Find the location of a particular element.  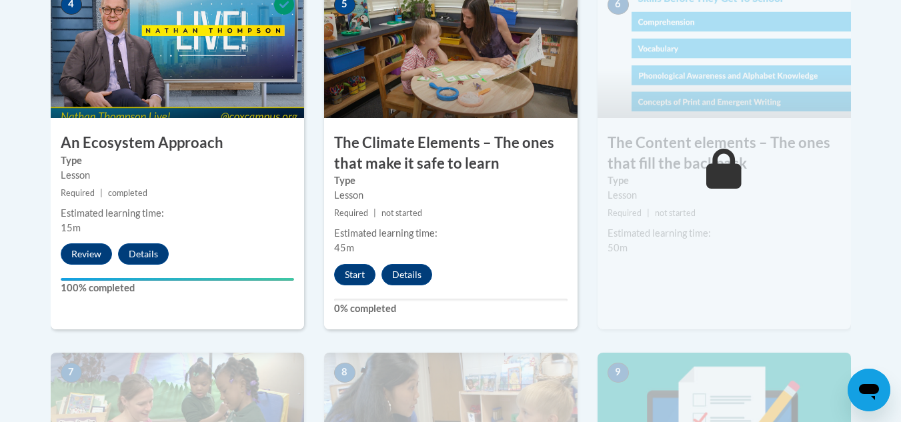

button: Start is located at coordinates (355, 275).